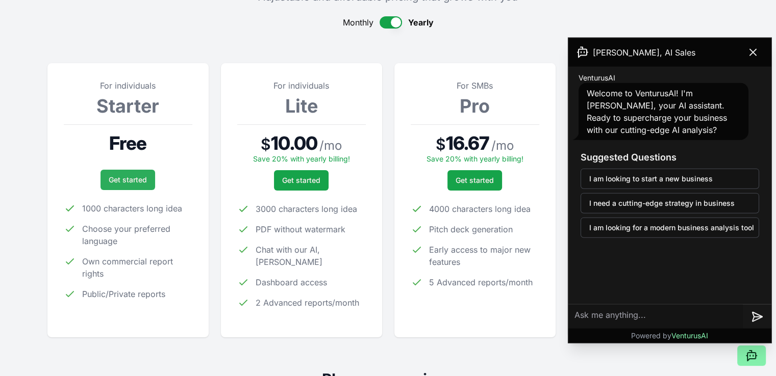 The width and height of the screenshot is (776, 376). Describe the element at coordinates (468, 143) in the screenshot. I see `span: 16.67` at that location.